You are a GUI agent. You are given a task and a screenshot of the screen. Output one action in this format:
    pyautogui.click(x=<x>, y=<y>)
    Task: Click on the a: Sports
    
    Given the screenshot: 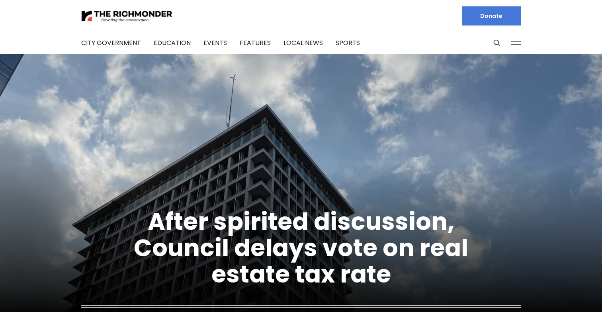 What is the action you would take?
    pyautogui.click(x=348, y=43)
    